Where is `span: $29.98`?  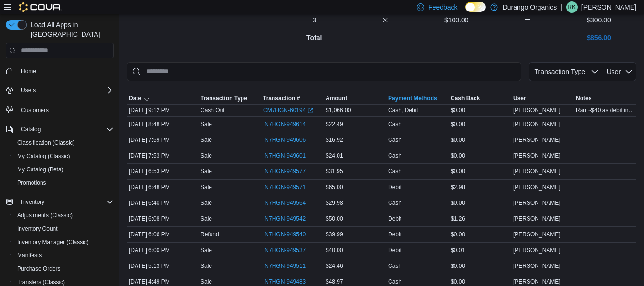
span: $29.98 is located at coordinates (334, 203).